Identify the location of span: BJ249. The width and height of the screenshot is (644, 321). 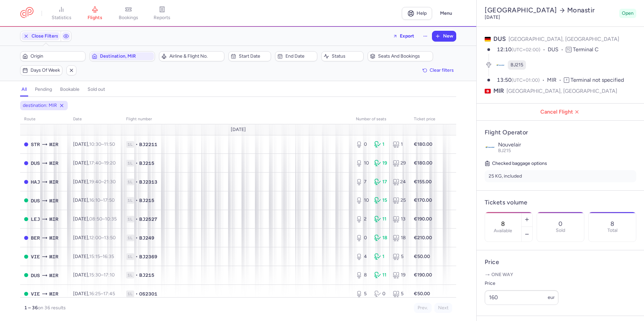
(147, 238).